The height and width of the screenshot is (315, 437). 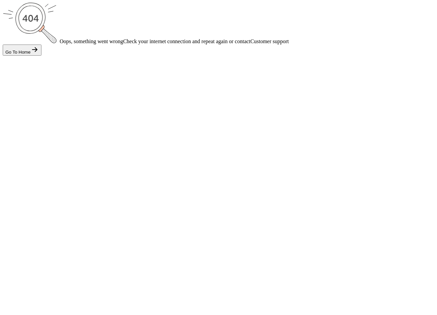 What do you see at coordinates (420, 299) in the screenshot?
I see `div: Chat Widget` at bounding box center [420, 299].